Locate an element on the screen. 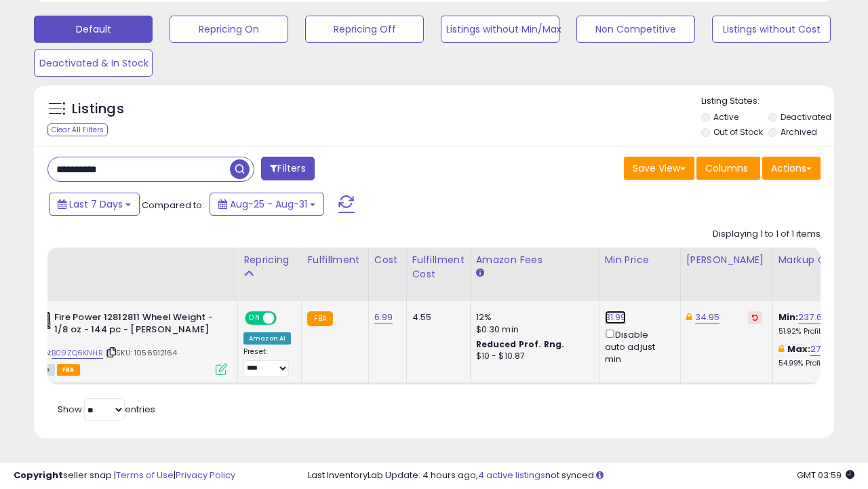 Image resolution: width=868 pixels, height=489 pixels. button: Save View is located at coordinates (659, 168).